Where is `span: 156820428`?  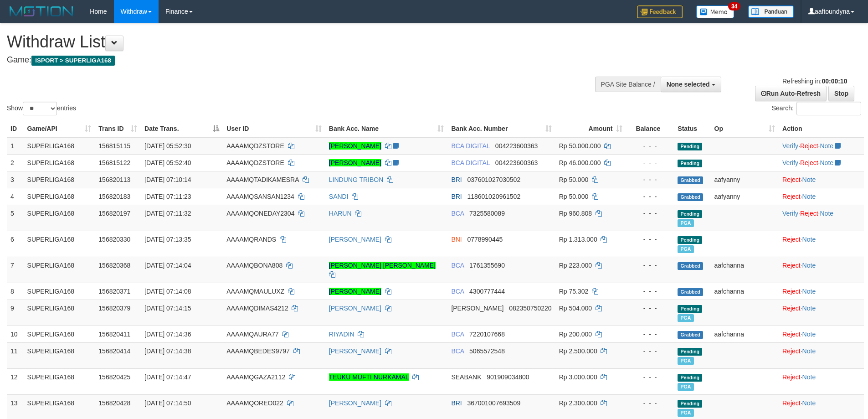 span: 156820428 is located at coordinates (114, 403).